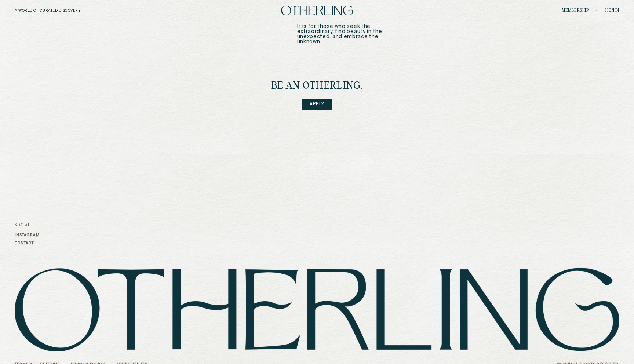 The height and width of the screenshot is (364, 634). I want to click on a: Apply, so click(317, 104).